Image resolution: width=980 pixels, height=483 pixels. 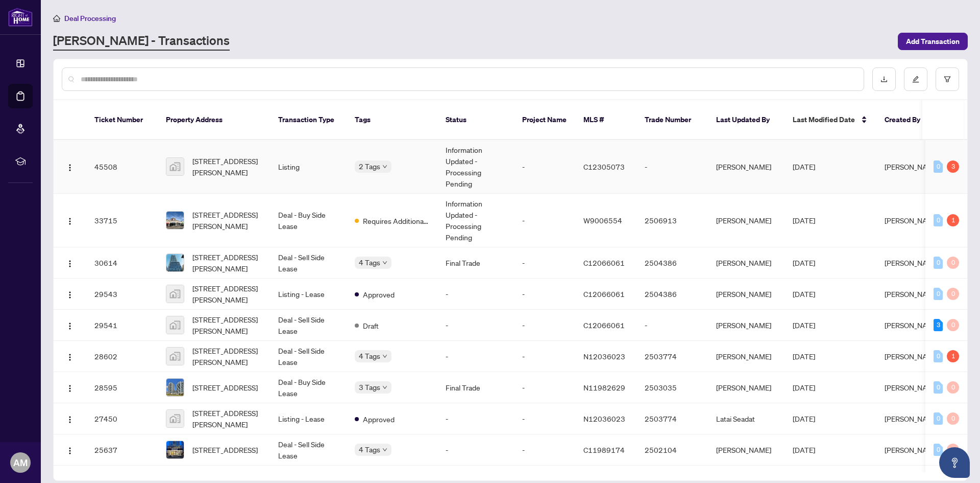 I want to click on span: W9006554, so click(x=602, y=220).